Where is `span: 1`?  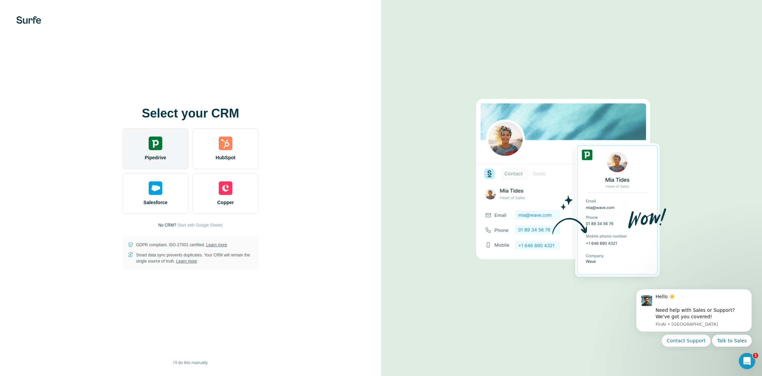 span: 1 is located at coordinates (755, 356).